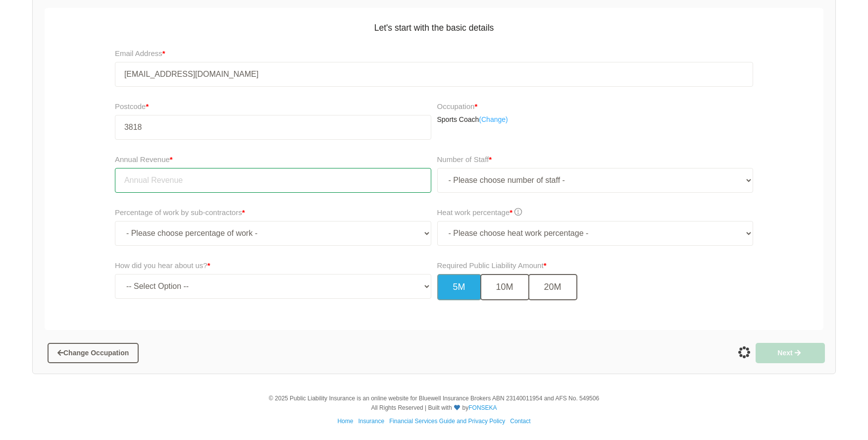 The image size is (868, 440). I want to click on a: (Change), so click(493, 120).